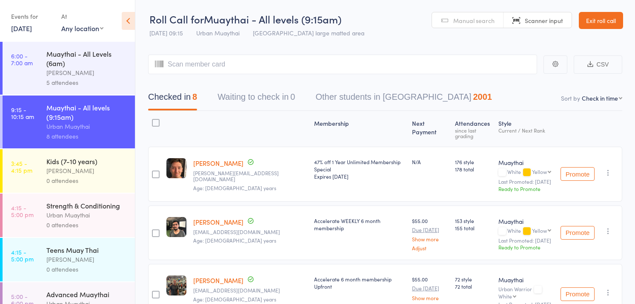  I want to click on span: Urban Muaythai, so click(218, 33).